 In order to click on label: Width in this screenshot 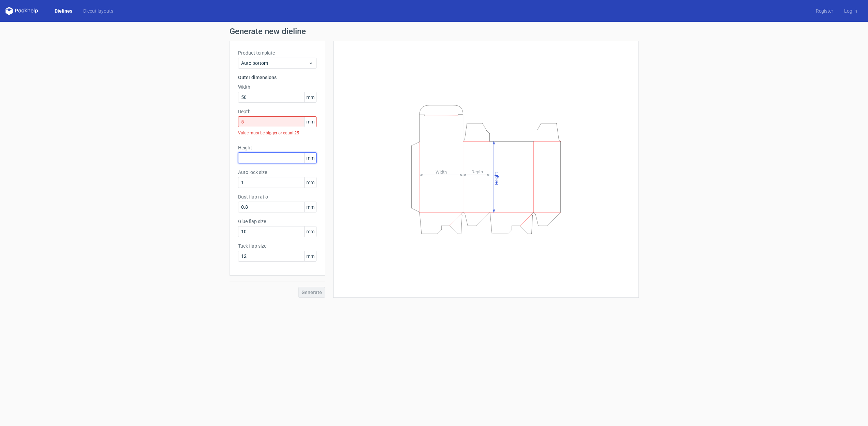, I will do `click(278, 87)`.